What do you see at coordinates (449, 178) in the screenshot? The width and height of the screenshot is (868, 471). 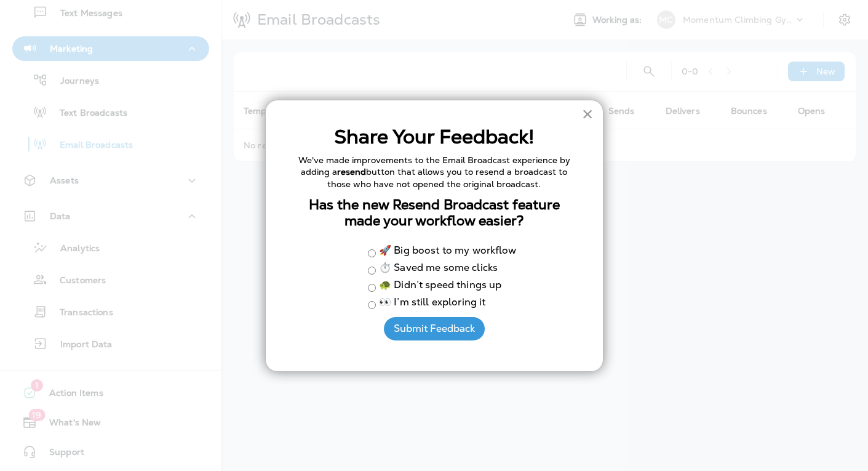 I see `span: button that allows you to resend a broadcast to those who have not opened the original broadcast.` at bounding box center [449, 178].